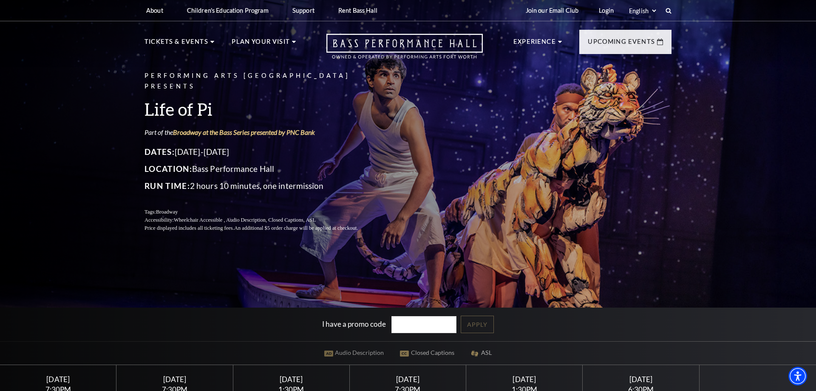 This screenshot has width=816, height=391. Describe the element at coordinates (261, 212) in the screenshot. I see `p: Tags:` at that location.